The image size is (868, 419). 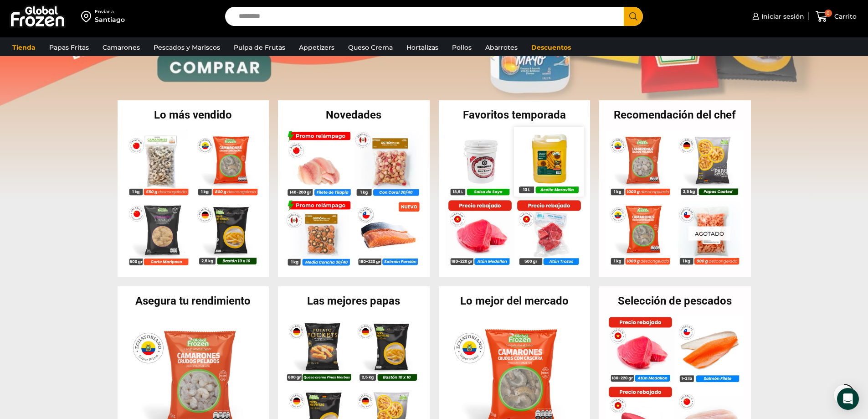 I want to click on h2: Novedades, so click(x=354, y=115).